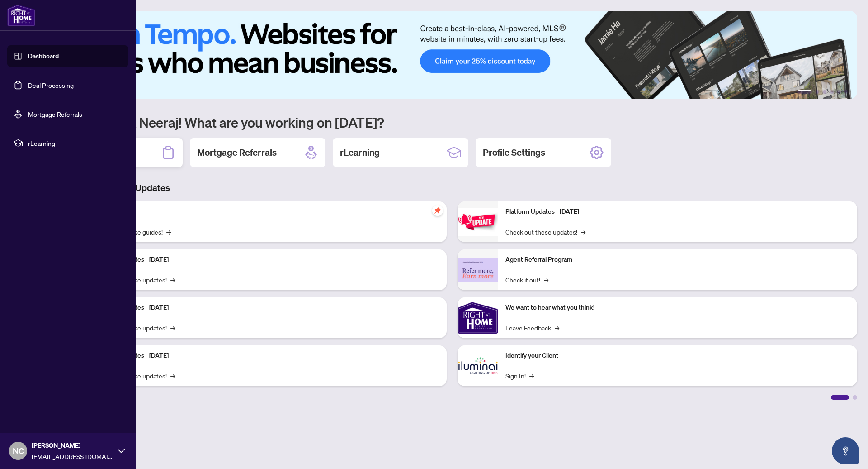 This screenshot has width=868, height=469. I want to click on h2: Profile Settings, so click(515, 152).